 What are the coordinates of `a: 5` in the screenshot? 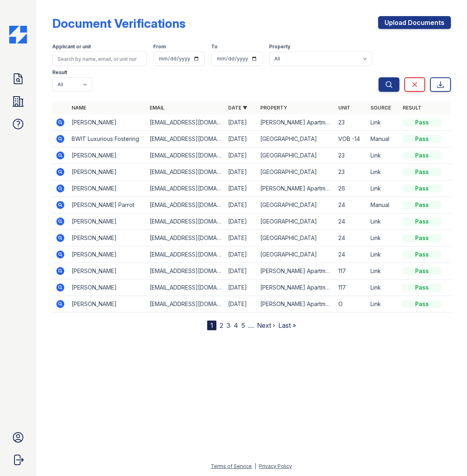 It's located at (243, 325).